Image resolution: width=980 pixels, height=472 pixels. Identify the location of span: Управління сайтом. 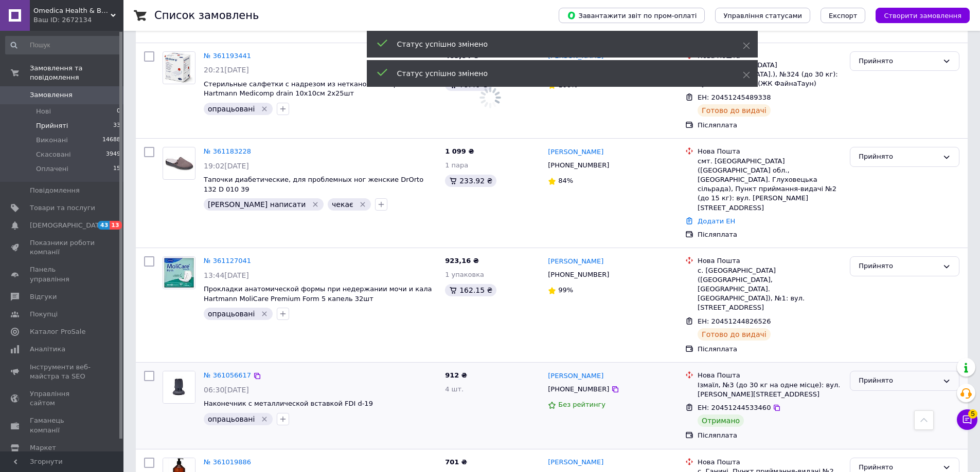
(62, 399).